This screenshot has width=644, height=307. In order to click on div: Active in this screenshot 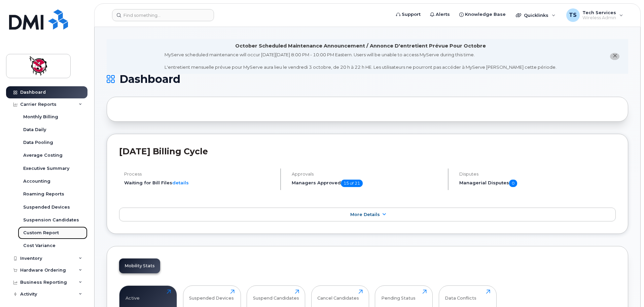, I will do `click(132, 295)`.